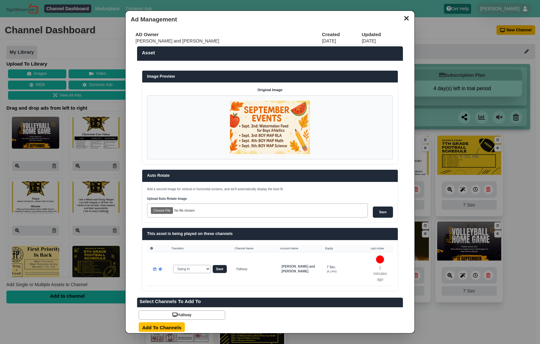  What do you see at coordinates (299, 249) in the screenshot?
I see `th: Account Name` at bounding box center [299, 249].